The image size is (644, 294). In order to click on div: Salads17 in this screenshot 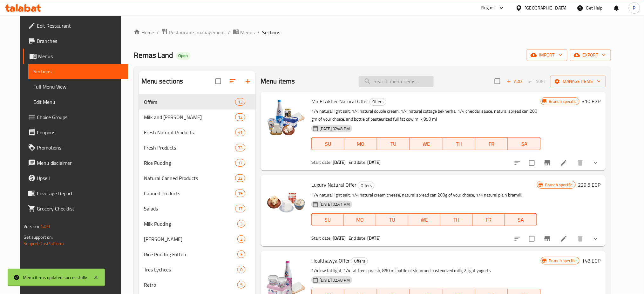, I will do `click(197, 209)`.